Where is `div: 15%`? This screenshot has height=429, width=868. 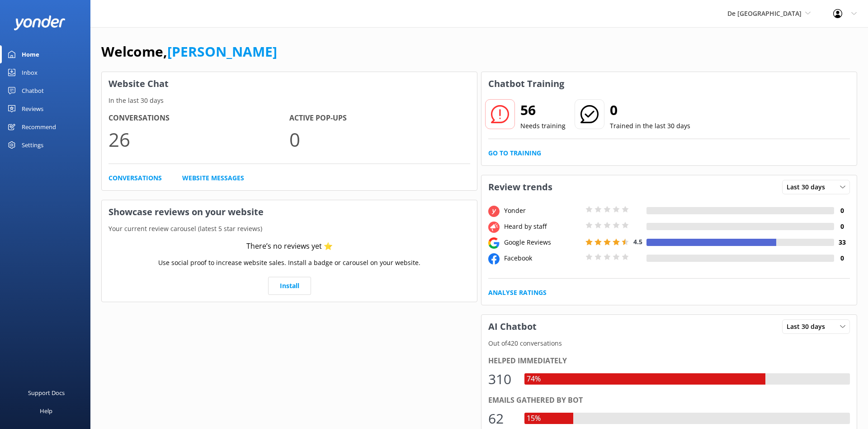 div: 15% is located at coordinates (533, 418).